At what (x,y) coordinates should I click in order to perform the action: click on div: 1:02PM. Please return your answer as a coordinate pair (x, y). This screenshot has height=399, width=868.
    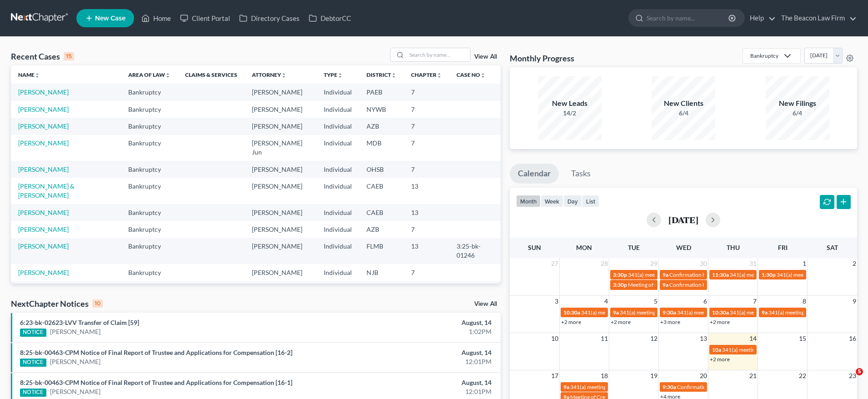
    Looking at the image, I should click on (416, 332).